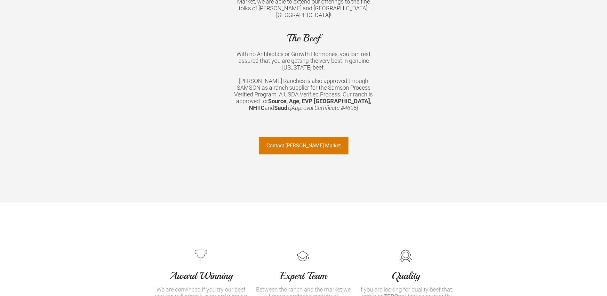  Describe the element at coordinates (282, 107) in the screenshot. I see `b: Saudi` at that location.